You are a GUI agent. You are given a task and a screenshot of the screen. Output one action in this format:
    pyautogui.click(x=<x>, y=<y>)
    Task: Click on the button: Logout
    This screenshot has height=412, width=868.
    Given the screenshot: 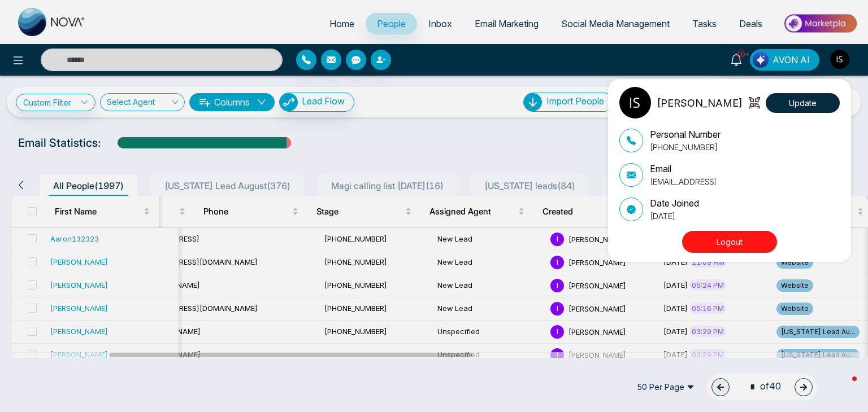 What is the action you would take?
    pyautogui.click(x=729, y=242)
    